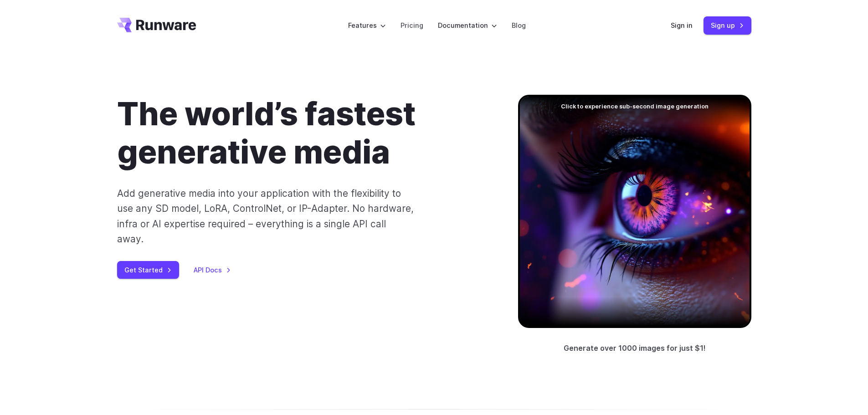 Image resolution: width=868 pixels, height=415 pixels. What do you see at coordinates (518, 25) in the screenshot?
I see `a: Blog` at bounding box center [518, 25].